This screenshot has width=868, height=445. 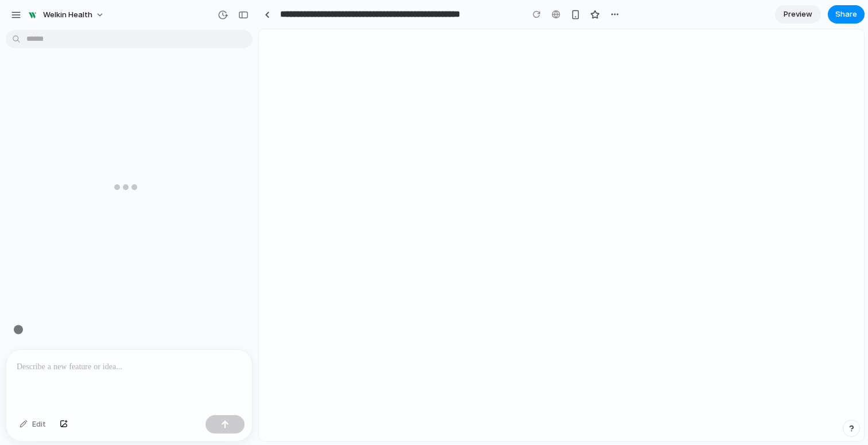 I want to click on span: Preview, so click(x=798, y=14).